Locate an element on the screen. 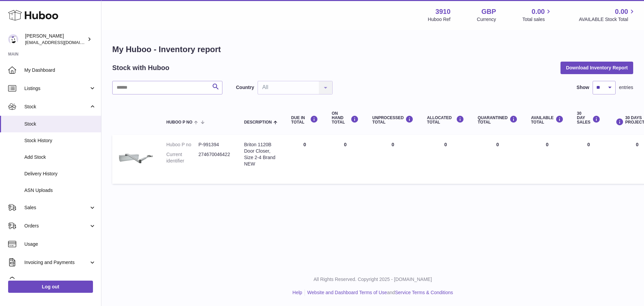 This screenshot has width=644, height=306. span: Cases is located at coordinates (60, 281).